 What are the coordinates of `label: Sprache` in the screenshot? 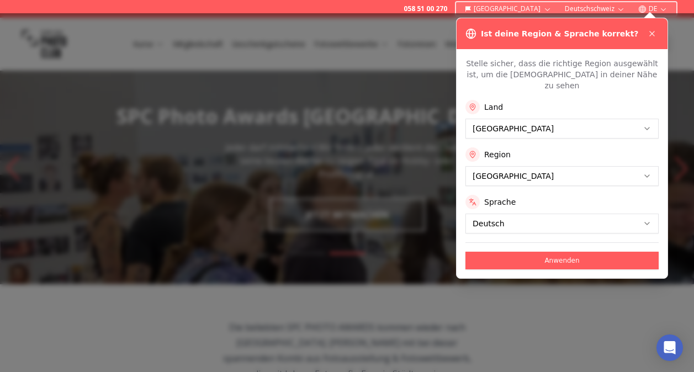 It's located at (500, 202).